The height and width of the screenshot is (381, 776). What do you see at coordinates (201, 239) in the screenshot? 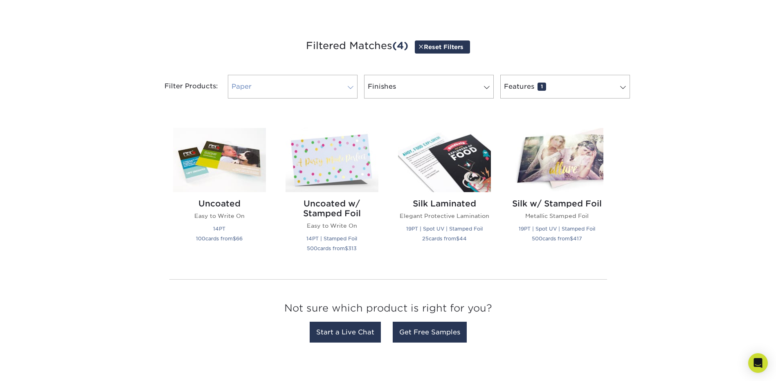
I see `span: 100` at bounding box center [201, 239].